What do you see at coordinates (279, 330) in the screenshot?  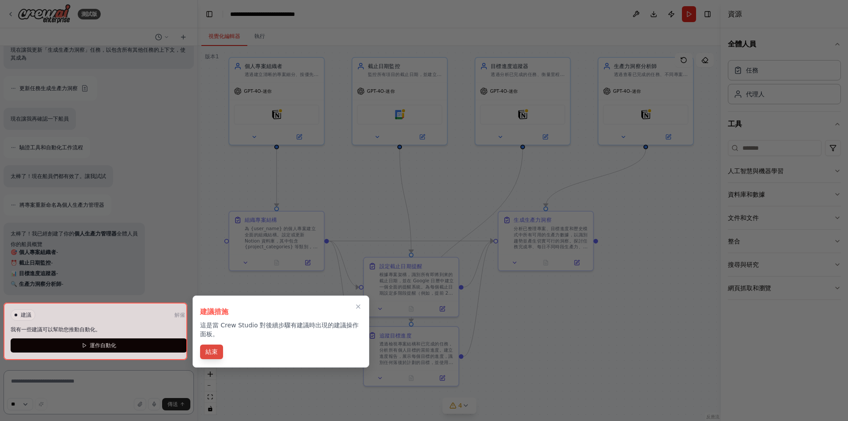 I see `font: 這是當 Crew Studio 對後續步驟有建議時出現的建議操作面板。` at bounding box center [279, 330].